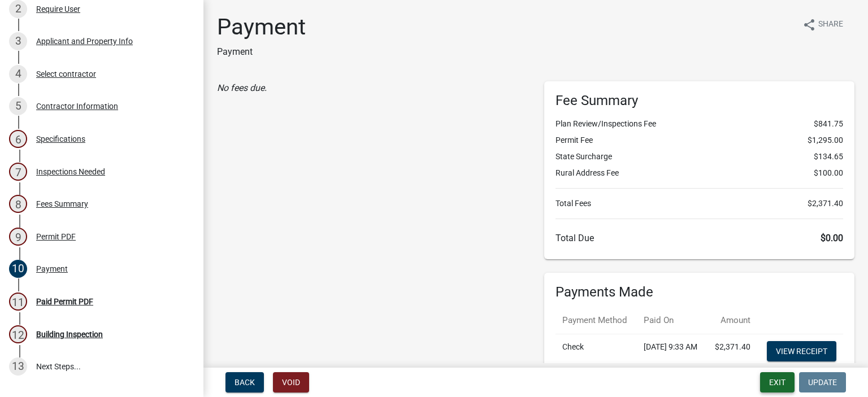  I want to click on td: $2,371.40, so click(732, 352).